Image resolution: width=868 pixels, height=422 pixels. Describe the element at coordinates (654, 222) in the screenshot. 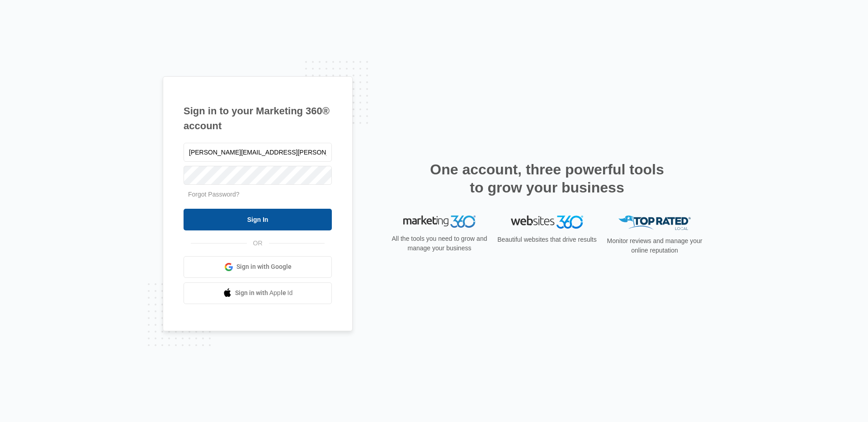

I see `img: Top Rated Local` at that location.